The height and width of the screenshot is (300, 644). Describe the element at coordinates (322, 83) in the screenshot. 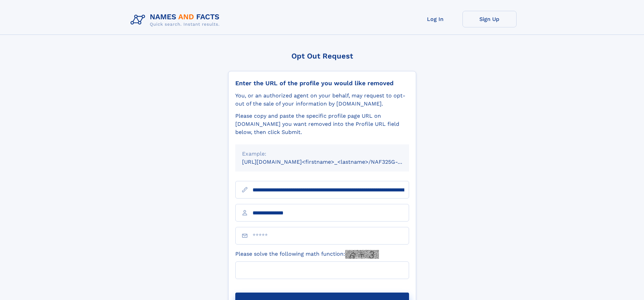

I see `div: Enter the URL of the profile you would like removed` at that location.